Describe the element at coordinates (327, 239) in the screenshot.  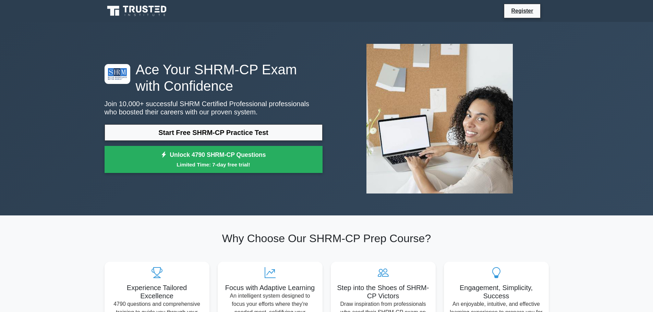
I see `h2: Why Choose Our SHRM-CP Prep Course?` at that location.